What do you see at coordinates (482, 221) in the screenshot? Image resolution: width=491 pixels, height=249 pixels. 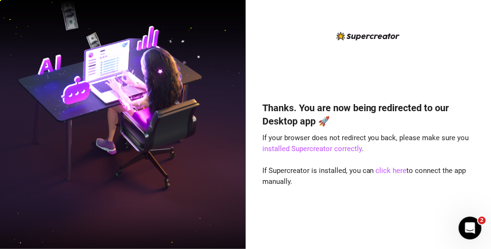 I see `span: 2` at bounding box center [482, 221].